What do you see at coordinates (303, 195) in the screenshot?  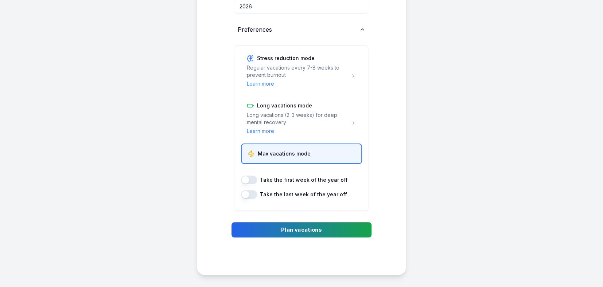 I see `label: Take the last week of the year off` at bounding box center [303, 195].